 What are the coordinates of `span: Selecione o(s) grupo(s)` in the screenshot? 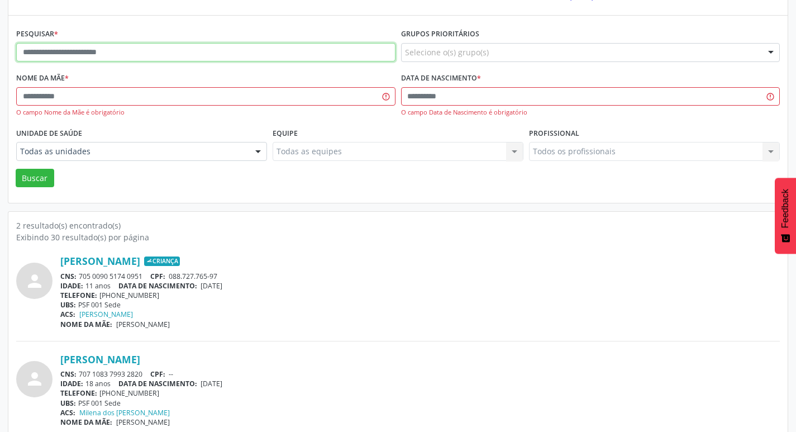 It's located at (447, 52).